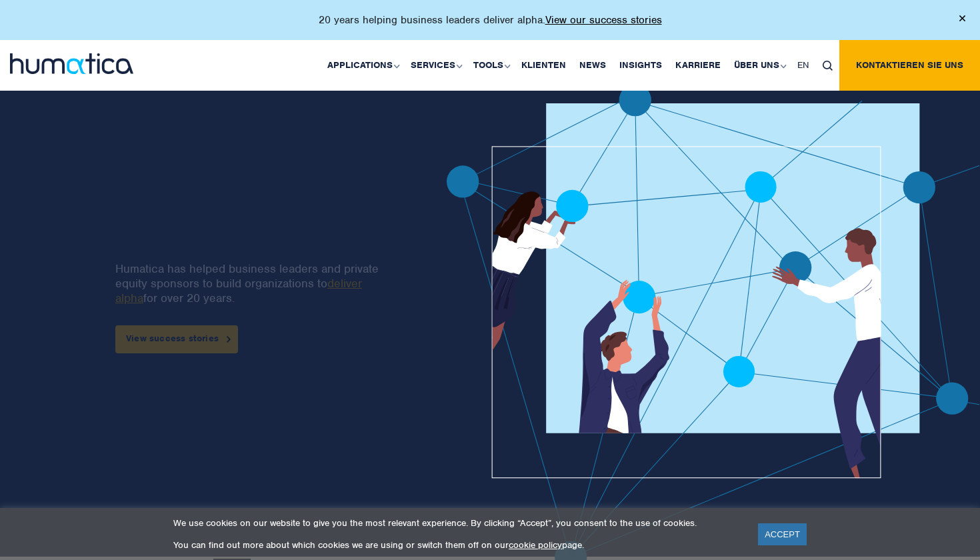 This screenshot has height=560, width=980. What do you see at coordinates (535, 545) in the screenshot?
I see `a: cookie policy` at bounding box center [535, 545].